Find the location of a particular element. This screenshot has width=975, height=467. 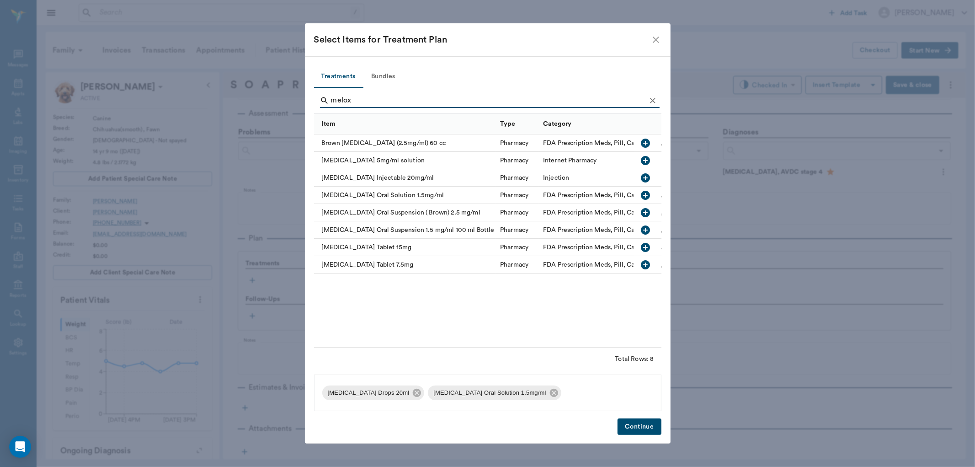

button: Clear is located at coordinates (653, 101).